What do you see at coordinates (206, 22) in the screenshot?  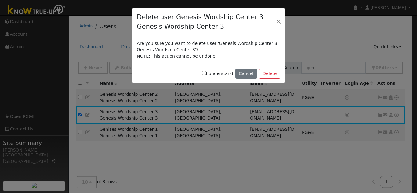 I see `h4: Delete user Genesis Wordship Center 3 Genesis Wordship Center 3` at bounding box center [206, 22].